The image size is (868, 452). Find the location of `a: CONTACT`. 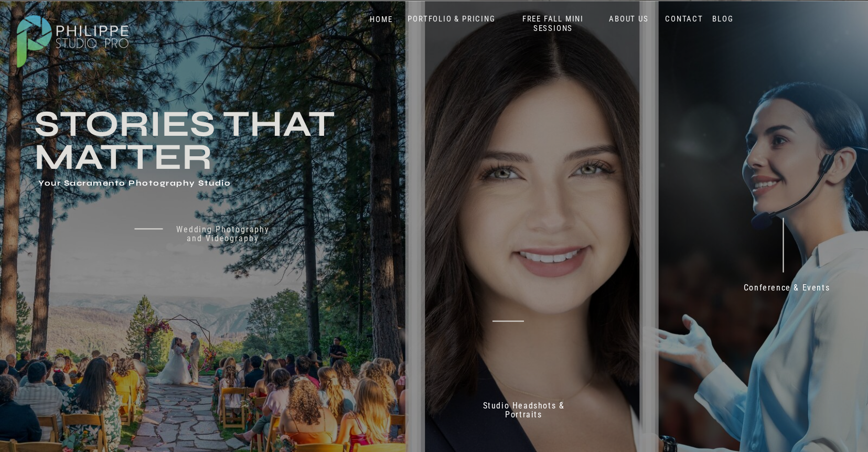

a: CONTACT is located at coordinates (684, 19).